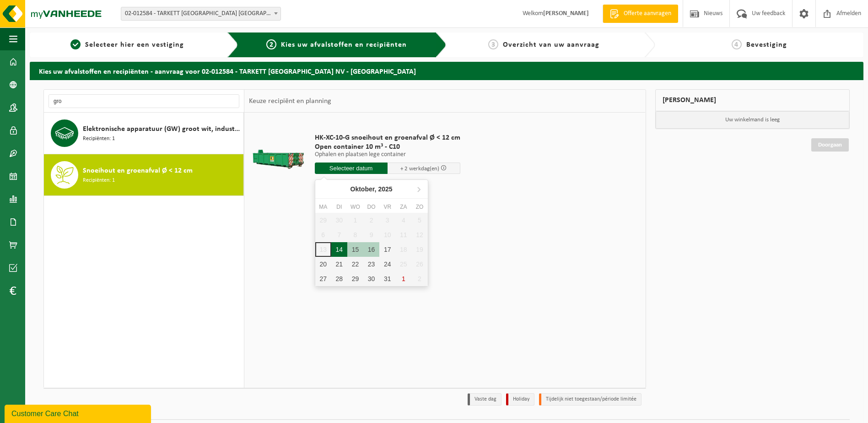 The height and width of the screenshot is (423, 868). I want to click on span: 3, so click(493, 44).